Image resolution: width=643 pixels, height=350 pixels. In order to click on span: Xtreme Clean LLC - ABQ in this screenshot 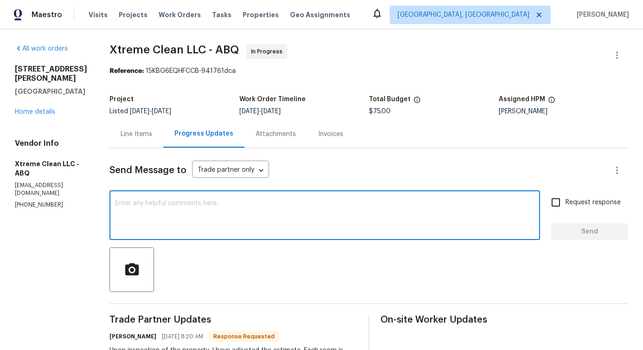, I will do `click(174, 50)`.